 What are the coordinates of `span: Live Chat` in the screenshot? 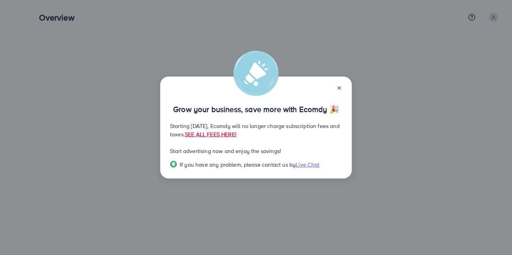 It's located at (307, 165).